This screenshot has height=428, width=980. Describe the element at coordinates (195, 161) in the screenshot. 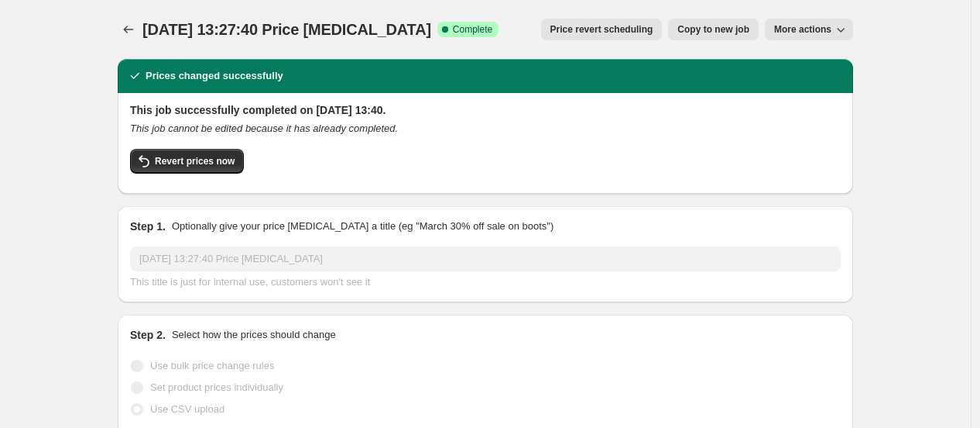

I see `span: Revert prices now` at that location.